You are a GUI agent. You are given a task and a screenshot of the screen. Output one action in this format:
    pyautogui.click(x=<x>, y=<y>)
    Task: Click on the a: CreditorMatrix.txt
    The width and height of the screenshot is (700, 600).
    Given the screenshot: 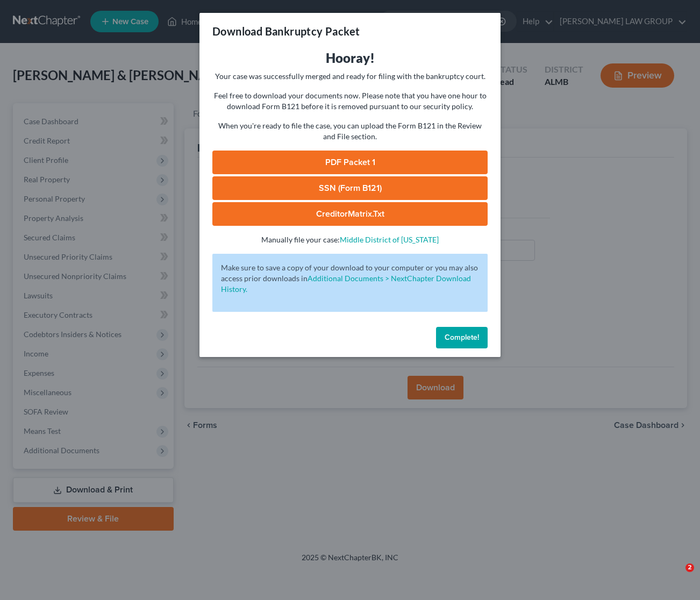 What is the action you would take?
    pyautogui.click(x=350, y=214)
    